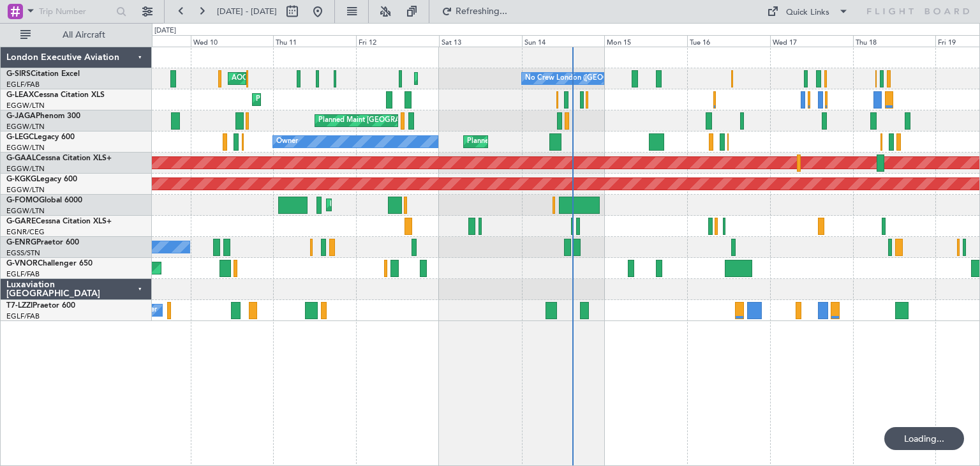 Image resolution: width=980 pixels, height=466 pixels. I want to click on div: Loading..., so click(924, 438).